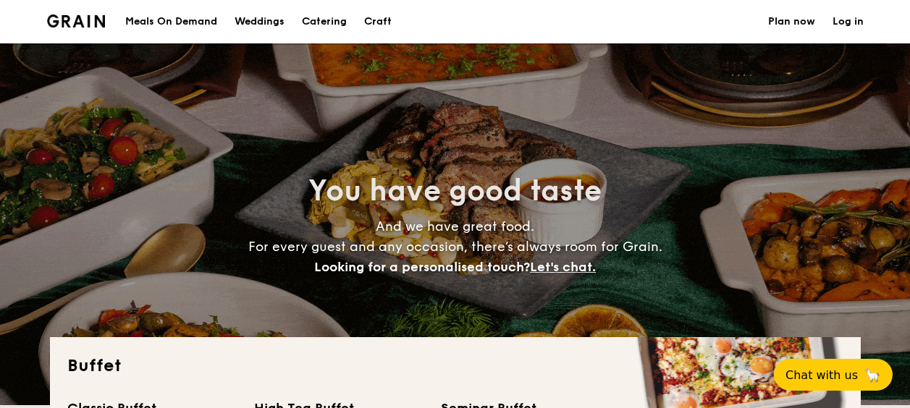  What do you see at coordinates (455, 247) in the screenshot?
I see `span: And we have great food. For every guest and any occasion, there’s always room for Grain.` at bounding box center [455, 247].